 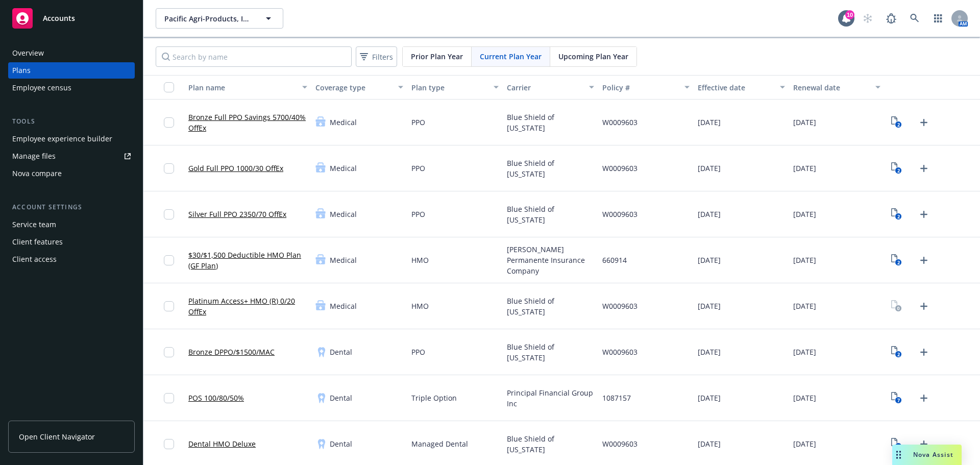 What do you see at coordinates (831, 87) in the screenshot?
I see `div: Renewal date` at bounding box center [831, 87].